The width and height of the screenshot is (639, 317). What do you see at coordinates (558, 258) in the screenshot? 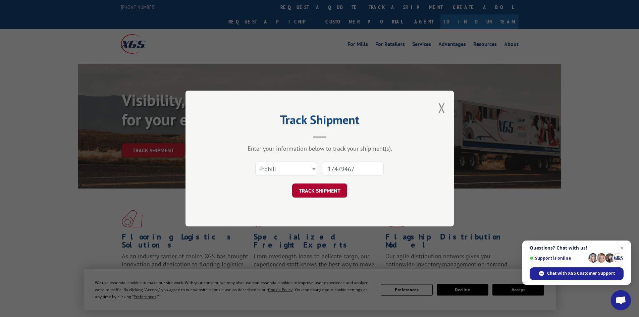
I see `span: Support is online` at bounding box center [558, 258].